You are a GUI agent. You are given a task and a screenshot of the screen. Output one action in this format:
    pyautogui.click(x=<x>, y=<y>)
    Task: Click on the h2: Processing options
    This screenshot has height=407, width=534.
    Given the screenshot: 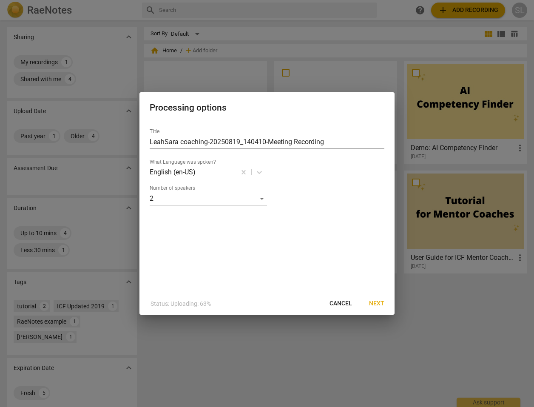 What is the action you would take?
    pyautogui.click(x=267, y=108)
    